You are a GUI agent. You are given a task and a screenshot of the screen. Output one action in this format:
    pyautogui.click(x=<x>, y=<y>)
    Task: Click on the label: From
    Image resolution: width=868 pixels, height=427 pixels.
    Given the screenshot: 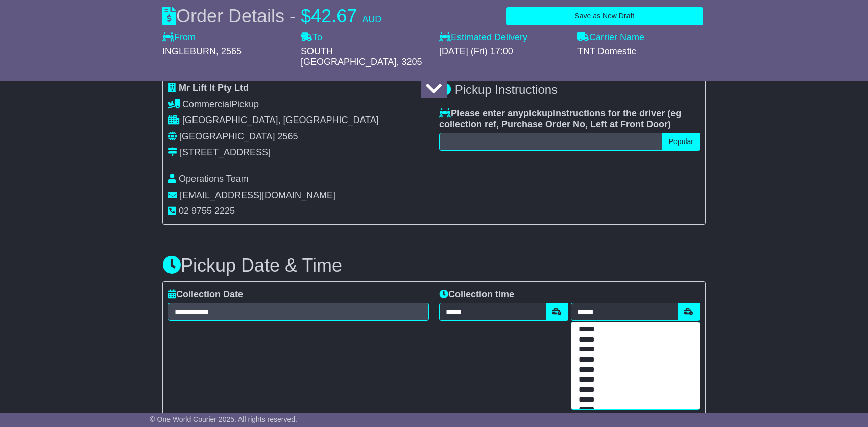 What is the action you would take?
    pyautogui.click(x=178, y=38)
    